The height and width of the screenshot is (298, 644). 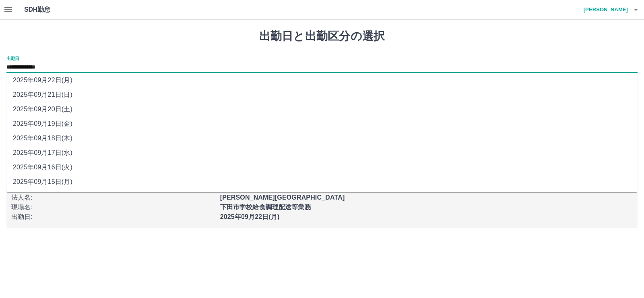 What do you see at coordinates (266, 207) in the screenshot?
I see `b: 下田市学校給食調理配送等業務` at bounding box center [266, 207].